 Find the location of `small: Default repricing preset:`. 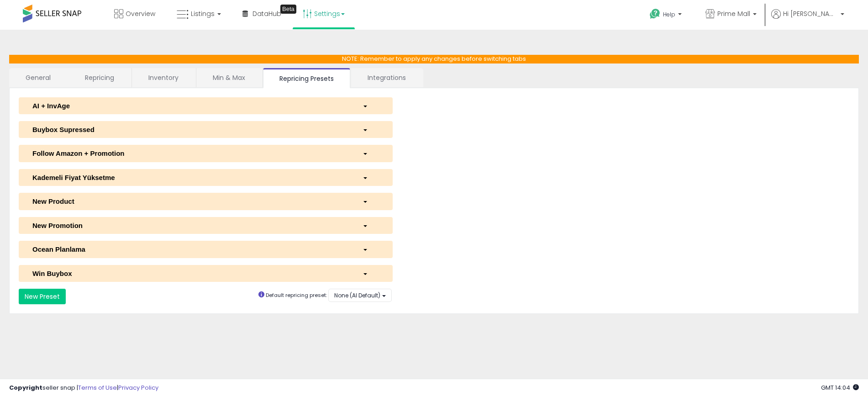

small: Default repricing preset: is located at coordinates (296, 295).